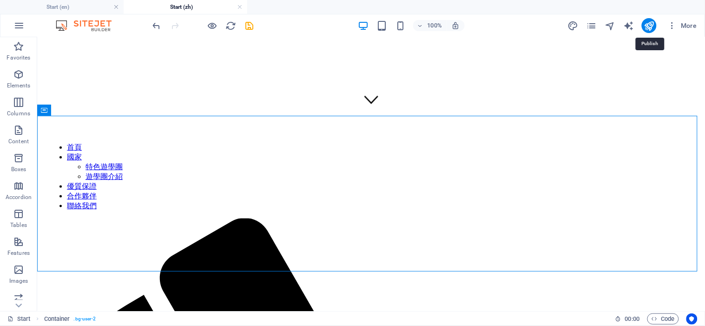 This screenshot has height=326, width=705. What do you see at coordinates (18, 58) in the screenshot?
I see `p: Favorites` at bounding box center [18, 58].